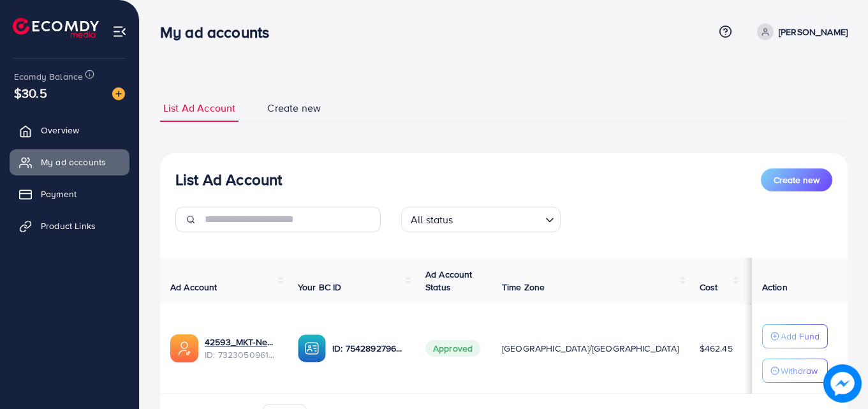 The image size is (868, 409). What do you see at coordinates (716, 348) in the screenshot?
I see `span: $462.45` at bounding box center [716, 348].